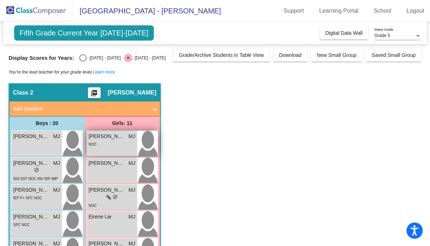 The height and width of the screenshot is (246, 430). I want to click on span: Digital Data Wall, so click(344, 33).